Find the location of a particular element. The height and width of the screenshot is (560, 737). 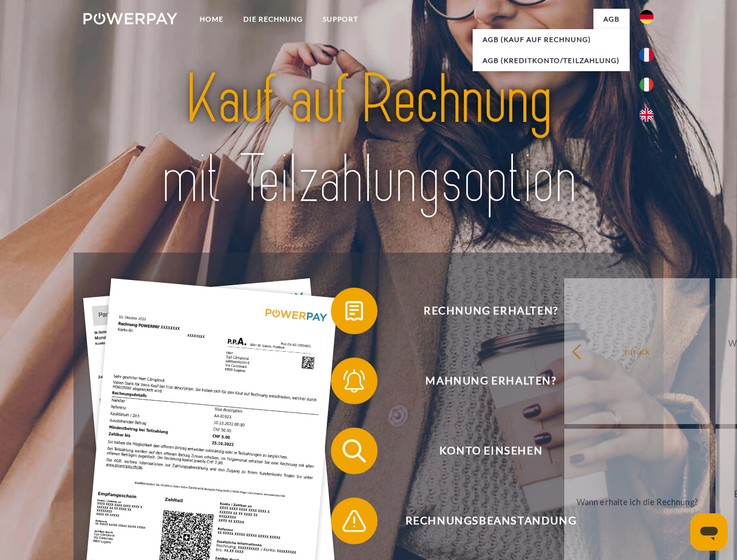

img: logo-powerpay-white.svg is located at coordinates (130, 19).